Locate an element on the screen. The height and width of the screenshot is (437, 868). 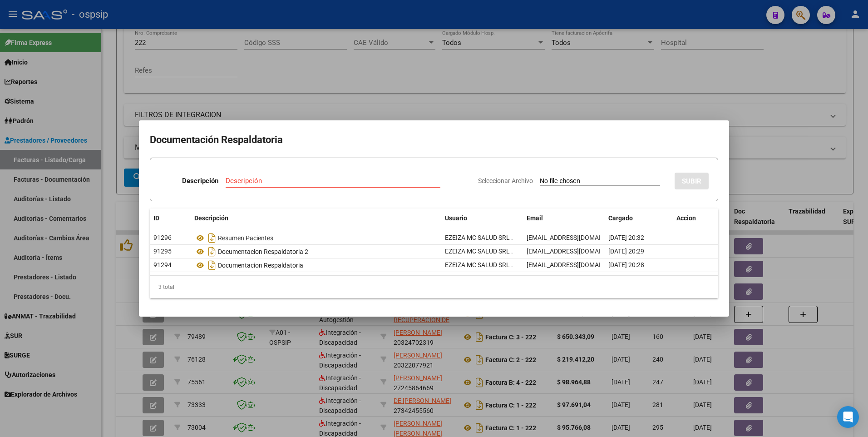
span: 91296 is located at coordinates (163, 237).